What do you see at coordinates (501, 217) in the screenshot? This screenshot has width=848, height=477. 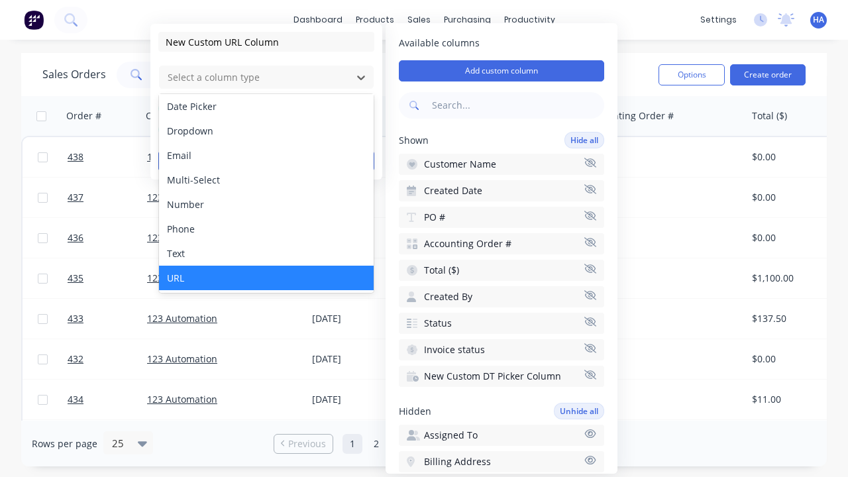 I see `button: PO #` at bounding box center [501, 217].